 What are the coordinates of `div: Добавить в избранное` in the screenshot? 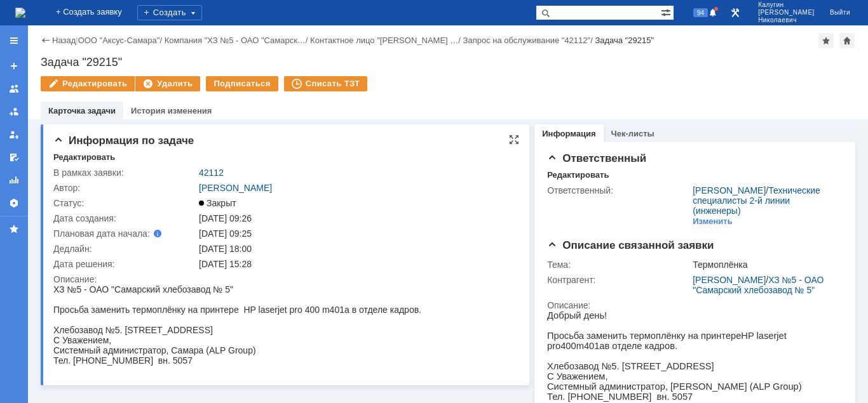 It's located at (826, 41).